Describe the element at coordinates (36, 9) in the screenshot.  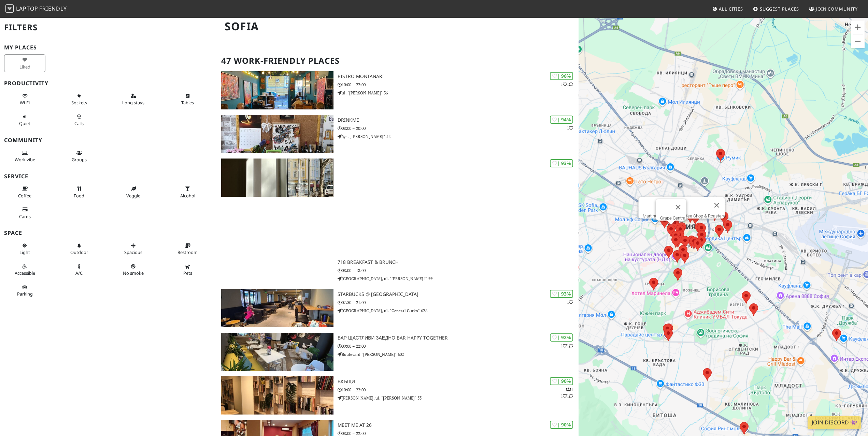
I see `a: LaptopFriendly LaptopFriendly` at that location.